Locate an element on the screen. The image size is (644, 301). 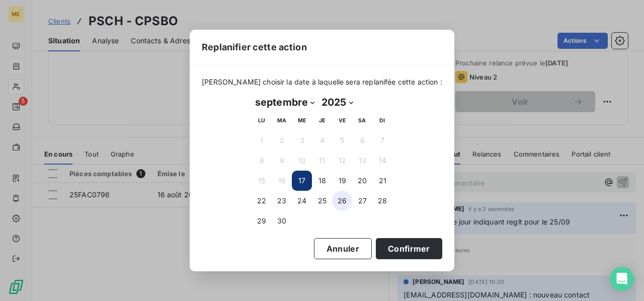
button: 23 is located at coordinates (282, 201).